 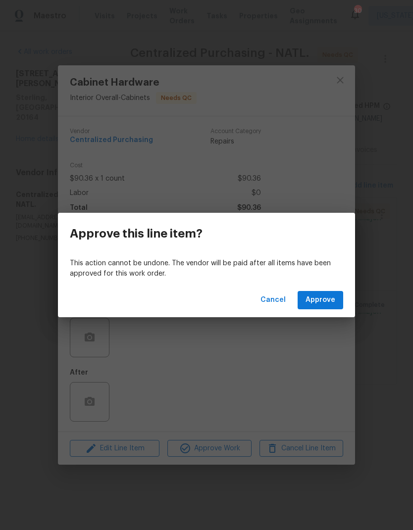 I want to click on h3: Approve this line item?, so click(x=136, y=234).